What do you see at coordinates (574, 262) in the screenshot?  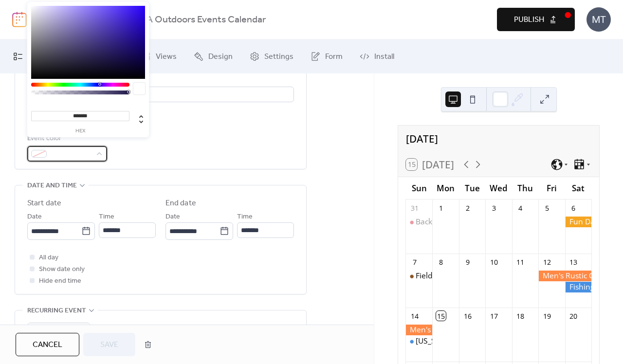 I see `div: 13` at bounding box center [574, 262].